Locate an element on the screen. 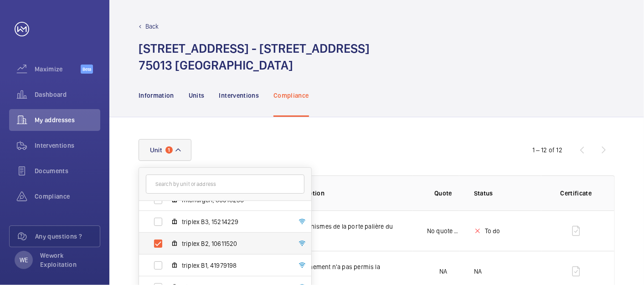  span: Any questions ? is located at coordinates (67, 237).